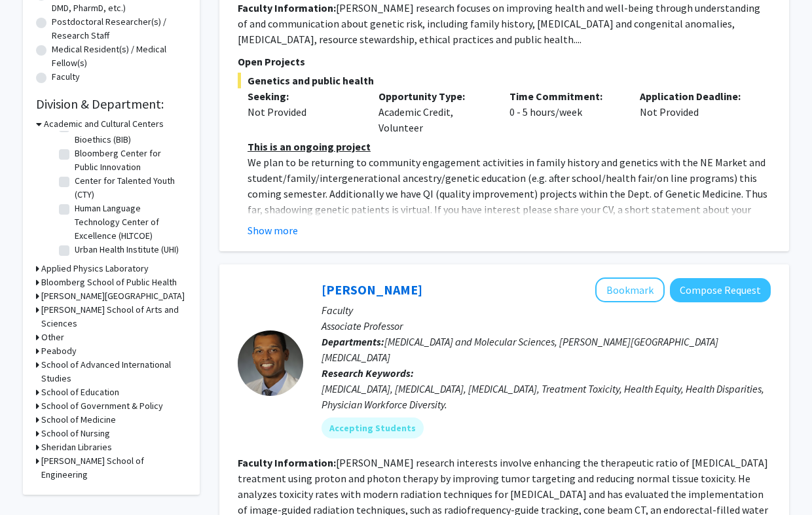 This screenshot has width=812, height=515. What do you see at coordinates (80, 392) in the screenshot?
I see `h3: School of Education` at bounding box center [80, 392].